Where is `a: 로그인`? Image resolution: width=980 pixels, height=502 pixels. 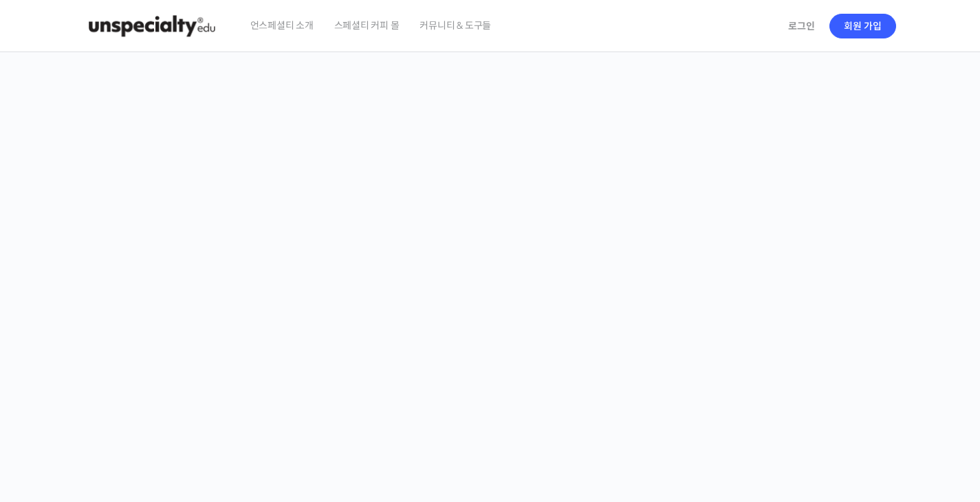 a: 로그인 is located at coordinates (801, 26).